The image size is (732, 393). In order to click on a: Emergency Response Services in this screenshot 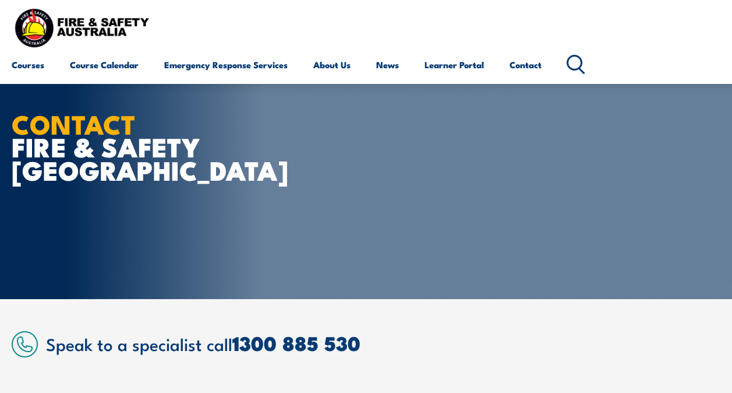, I will do `click(226, 65)`.